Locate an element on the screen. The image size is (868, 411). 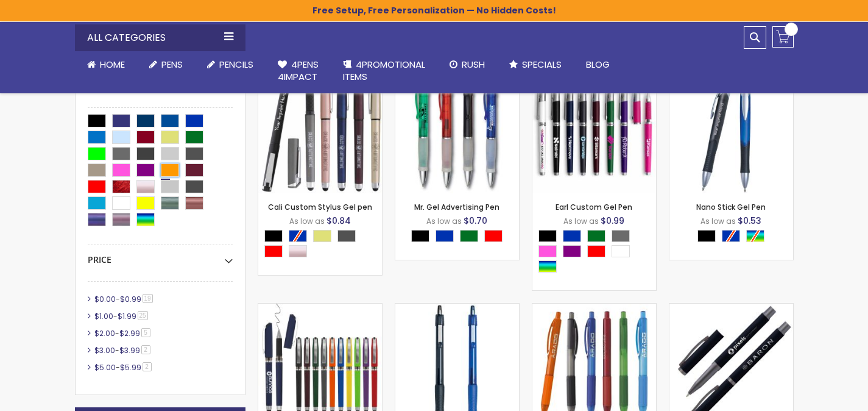
a: Home is located at coordinates (106, 65).